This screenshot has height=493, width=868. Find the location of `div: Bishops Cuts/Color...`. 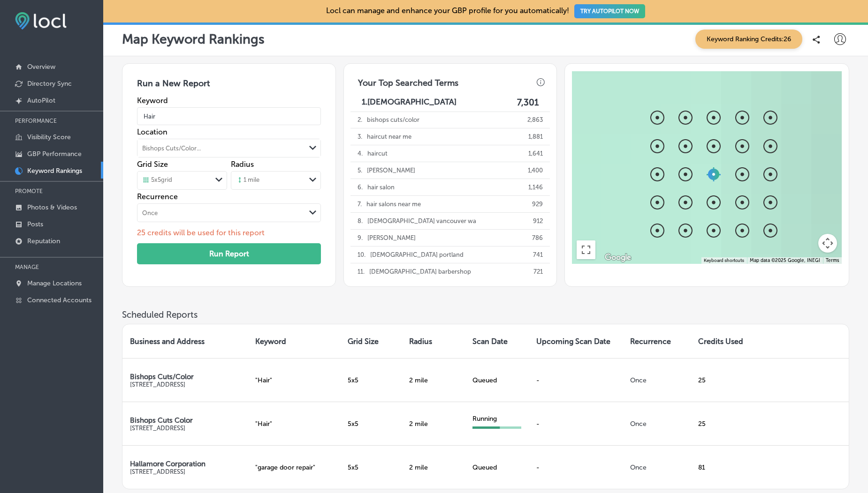

div: Bishops Cuts/Color... is located at coordinates (171, 148).